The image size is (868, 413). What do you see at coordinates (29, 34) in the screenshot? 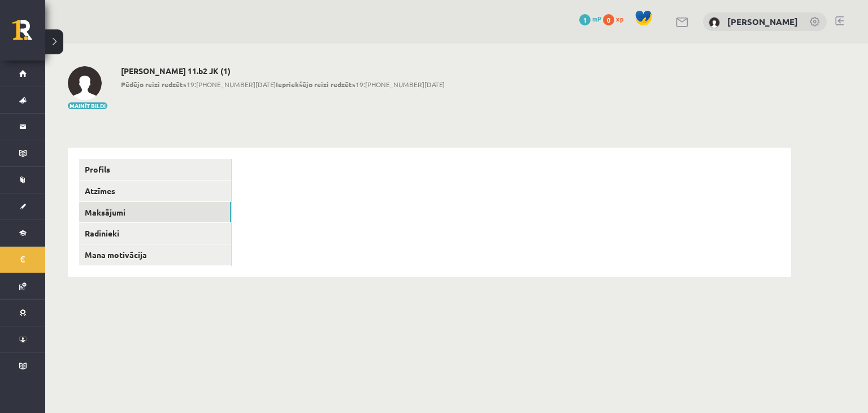
I see `a: Rīgas 1. Tālmācības vidusskola` at bounding box center [29, 34].